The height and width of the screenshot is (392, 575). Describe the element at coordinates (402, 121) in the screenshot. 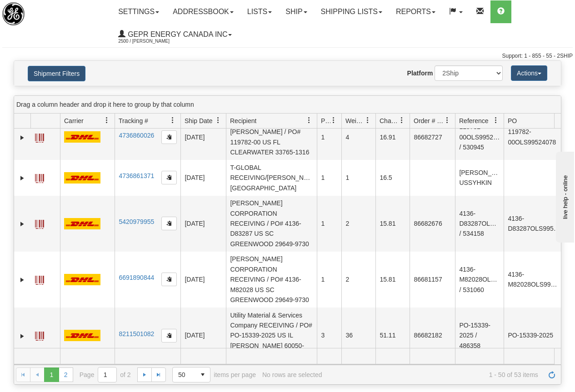

I see `a: Charge filter column settings` at that location.